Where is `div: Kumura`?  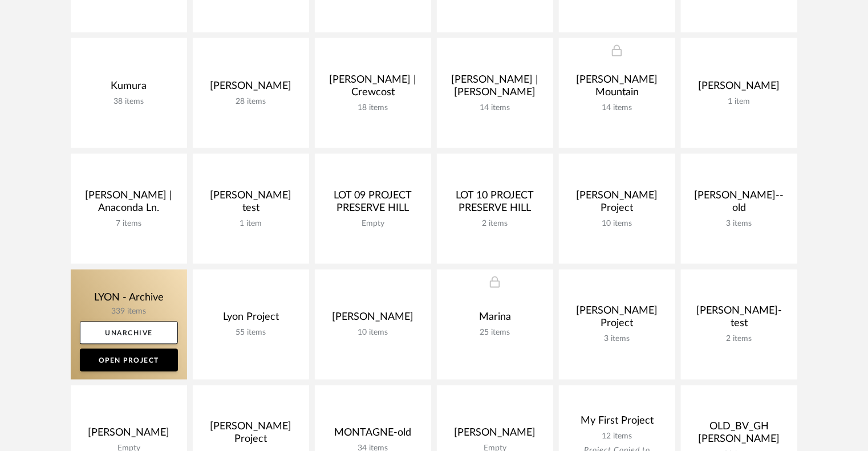
div: Kumura is located at coordinates (129, 88).